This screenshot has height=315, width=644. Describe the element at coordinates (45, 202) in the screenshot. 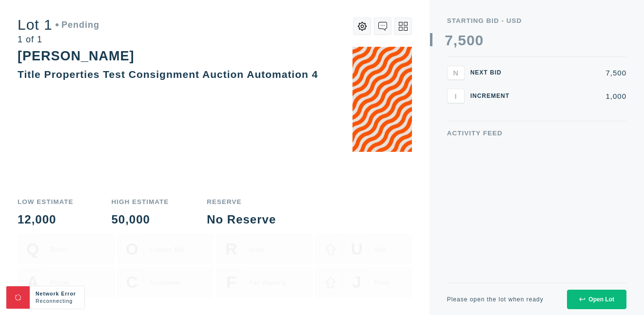

I see `div: Low Estimate` at that location.